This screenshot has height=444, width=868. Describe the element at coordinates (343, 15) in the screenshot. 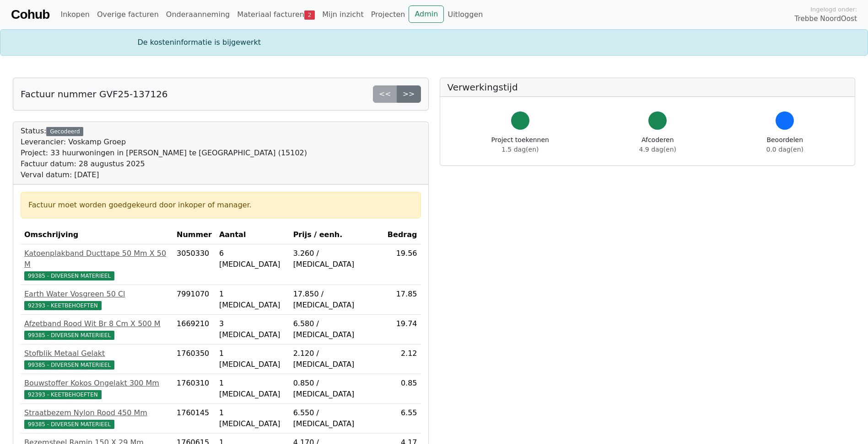

I see `a: Mijn inzicht` at that location.